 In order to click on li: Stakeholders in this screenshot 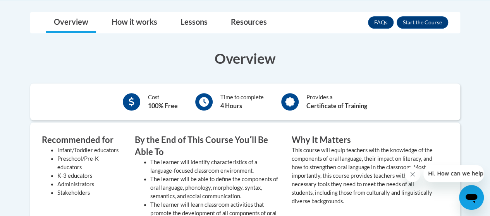, I will do `click(90, 193)`.